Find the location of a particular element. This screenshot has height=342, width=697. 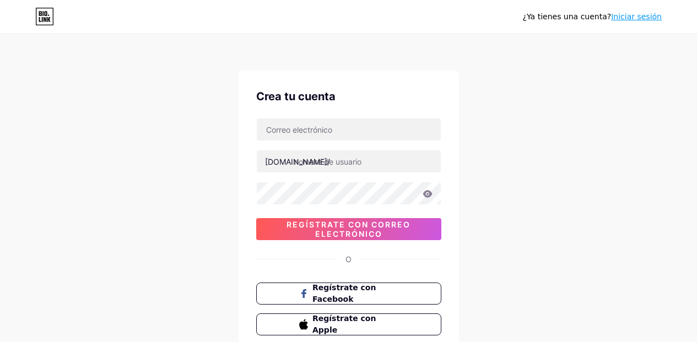

input: Correo electrónico is located at coordinates (349, 130).